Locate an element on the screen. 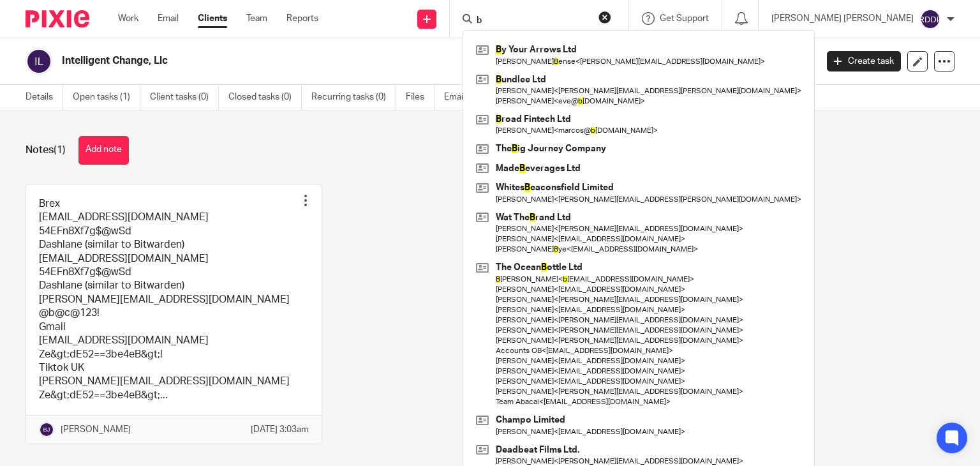 The width and height of the screenshot is (980, 466). a: Recurring tasks (0) is located at coordinates (354, 97).